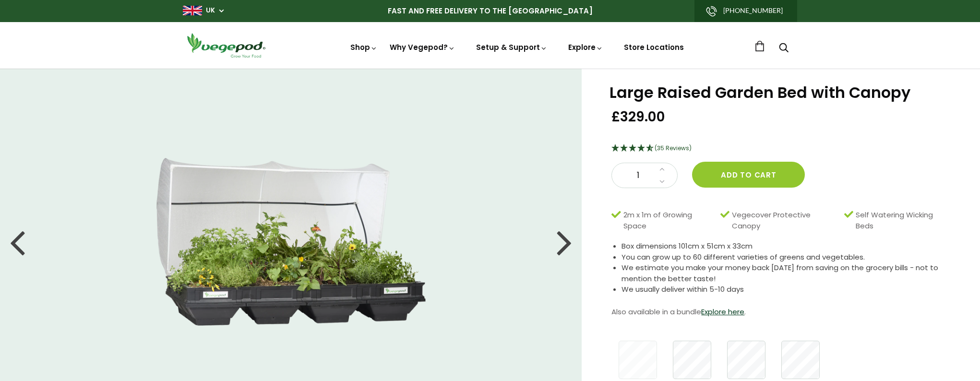  What do you see at coordinates (422, 47) in the screenshot?
I see `a: Why Vegepod?` at bounding box center [422, 47].